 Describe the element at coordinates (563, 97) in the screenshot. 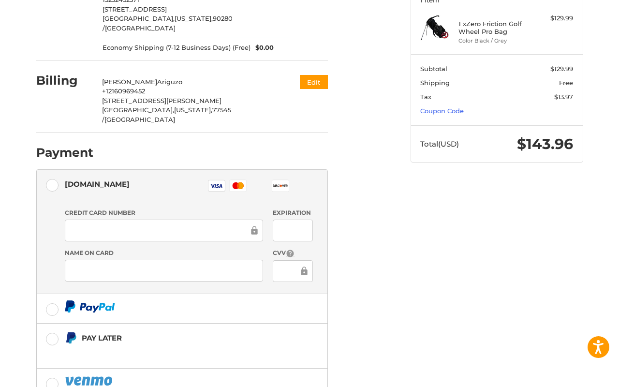

I see `span: $13.97` at that location.